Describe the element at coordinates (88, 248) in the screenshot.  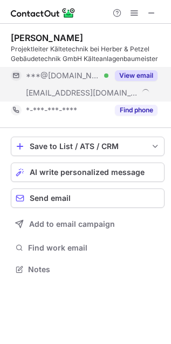
I see `button: Find work email` at that location.